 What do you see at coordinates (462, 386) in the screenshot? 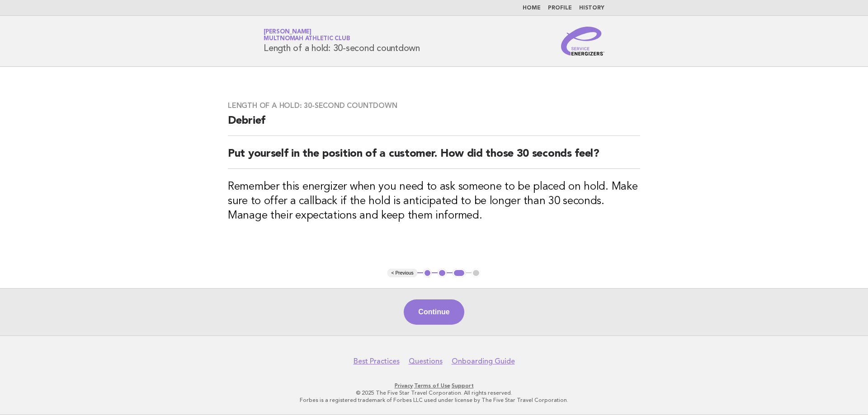
I see `a: Support` at bounding box center [462, 386].